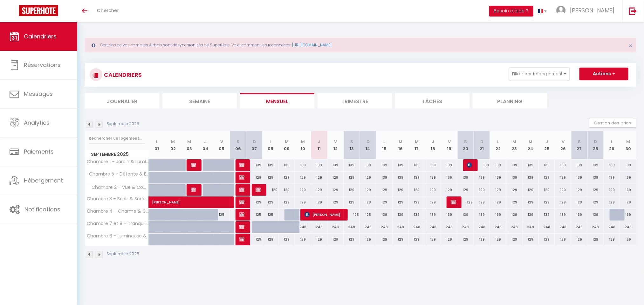 The height and width of the screenshot is (305, 644). Describe the element at coordinates (540, 74) in the screenshot. I see `button: Filtrer par hébergement` at that location.